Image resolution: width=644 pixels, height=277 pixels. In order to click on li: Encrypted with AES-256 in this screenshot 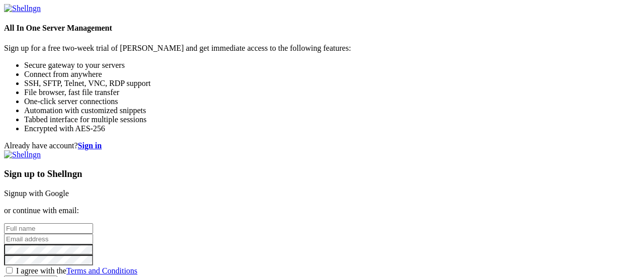, I will do `click(332, 129)`.